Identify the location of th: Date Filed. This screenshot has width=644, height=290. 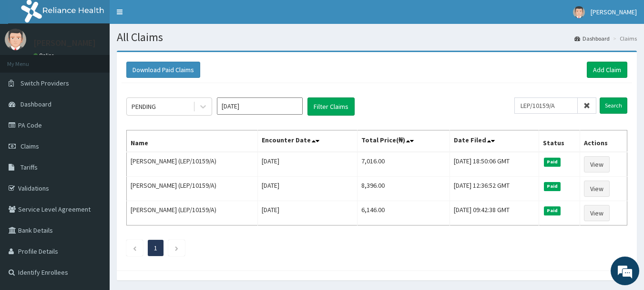
(494, 141).